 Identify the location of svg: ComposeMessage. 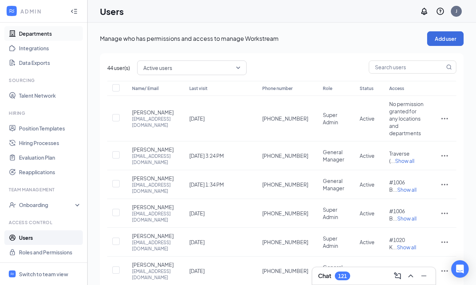
(398, 276).